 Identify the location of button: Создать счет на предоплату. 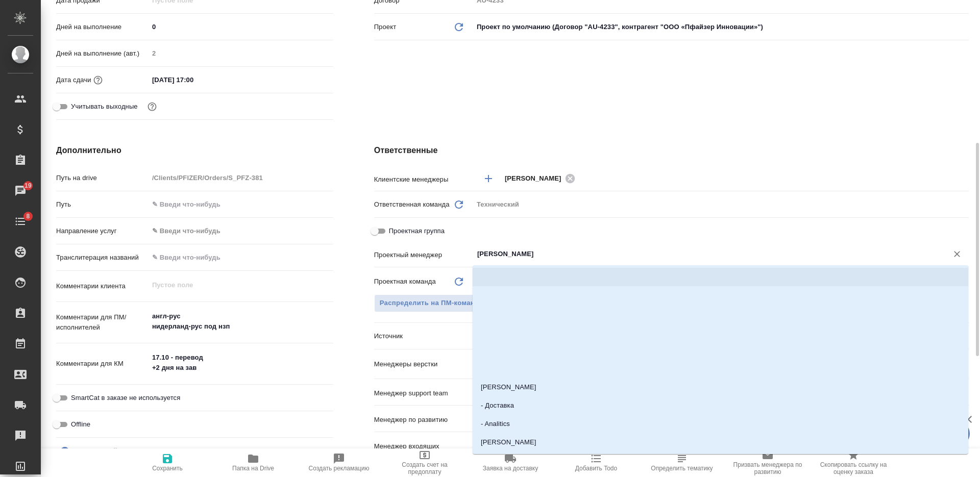
(425, 462).